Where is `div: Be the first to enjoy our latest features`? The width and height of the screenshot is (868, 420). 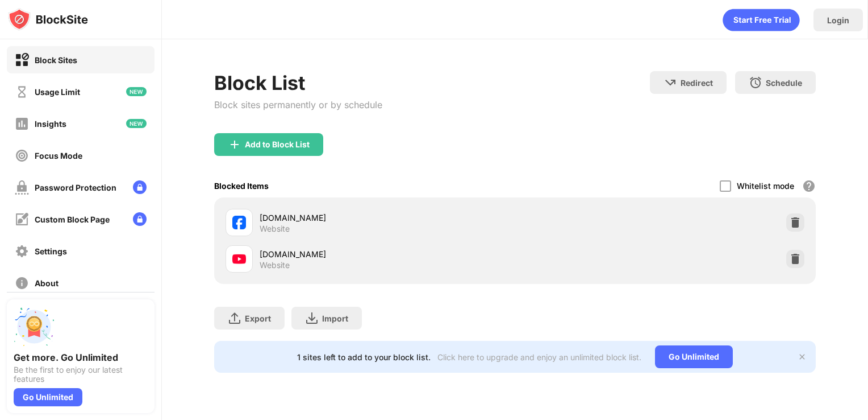 div: Be the first to enjoy our latest features is located at coordinates (81, 374).